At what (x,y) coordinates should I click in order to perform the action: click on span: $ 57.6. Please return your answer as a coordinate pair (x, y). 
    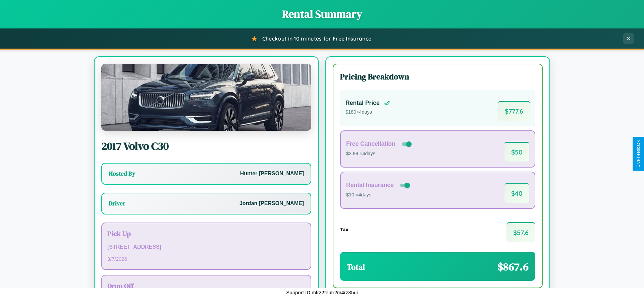
    Looking at the image, I should click on (521, 232).